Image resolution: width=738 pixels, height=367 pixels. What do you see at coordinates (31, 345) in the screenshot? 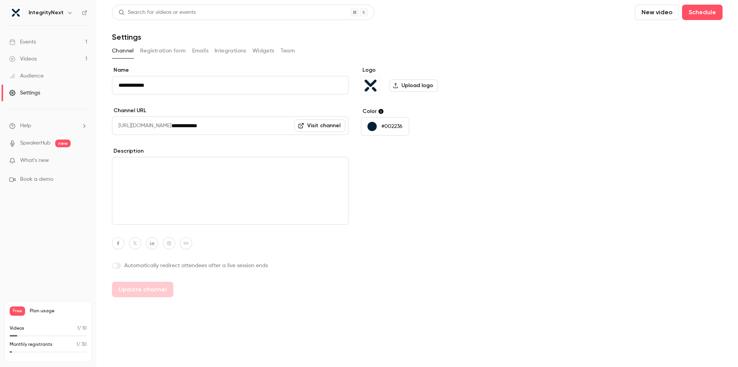
I see `p: Monthly registrants` at bounding box center [31, 345].